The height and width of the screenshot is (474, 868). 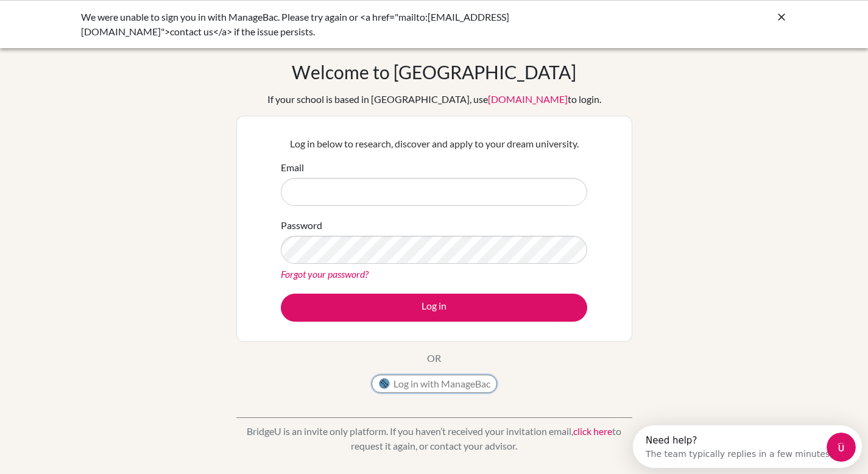 What do you see at coordinates (434, 308) in the screenshot?
I see `button: Log in` at bounding box center [434, 308].